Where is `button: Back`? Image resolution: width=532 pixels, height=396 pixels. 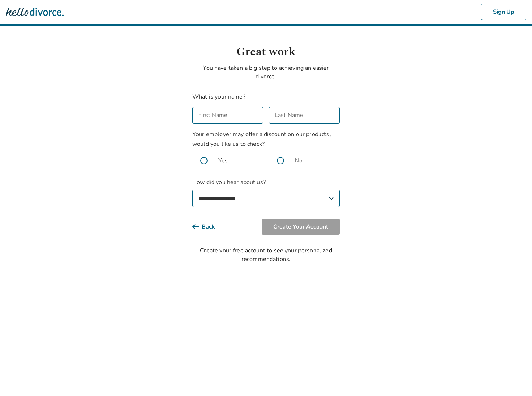
button: Back is located at coordinates (209, 227).